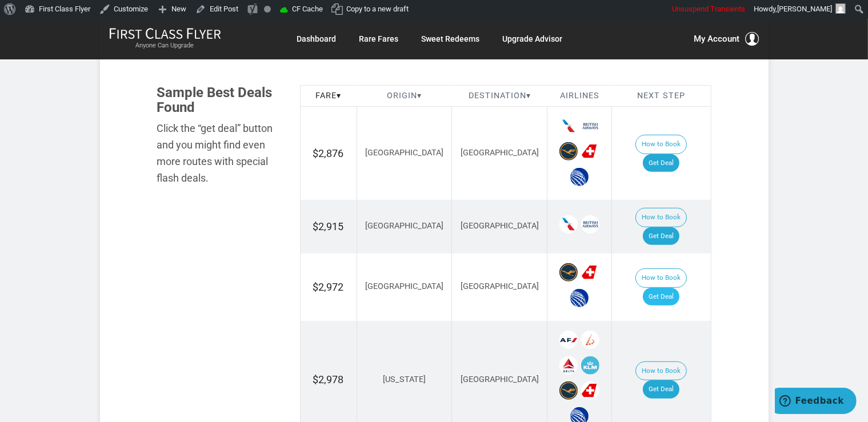 This screenshot has width=868, height=422. Describe the element at coordinates (328, 153) in the screenshot. I see `span: $2,876` at that location.